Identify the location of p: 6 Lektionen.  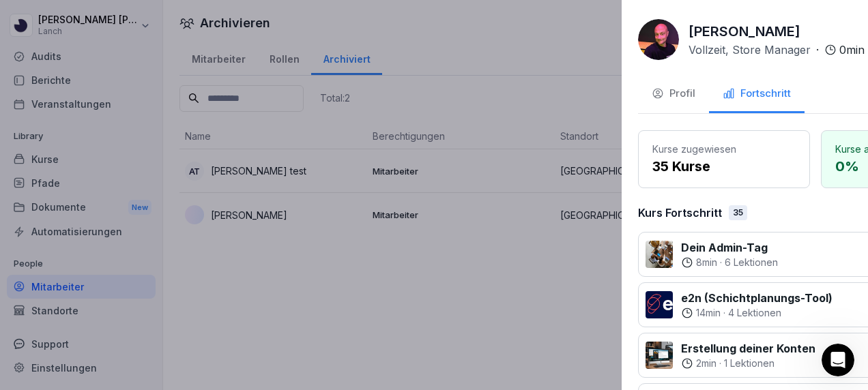
(751, 262).